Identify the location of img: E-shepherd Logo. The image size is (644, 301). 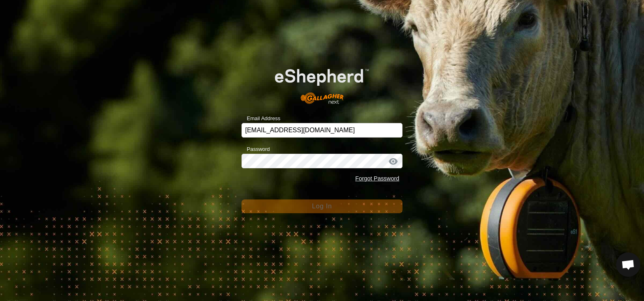
(322, 83).